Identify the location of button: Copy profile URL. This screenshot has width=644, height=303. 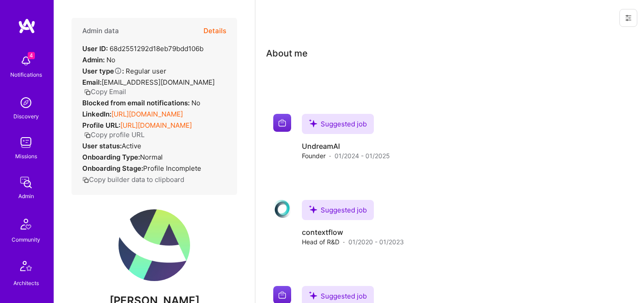
(114, 134).